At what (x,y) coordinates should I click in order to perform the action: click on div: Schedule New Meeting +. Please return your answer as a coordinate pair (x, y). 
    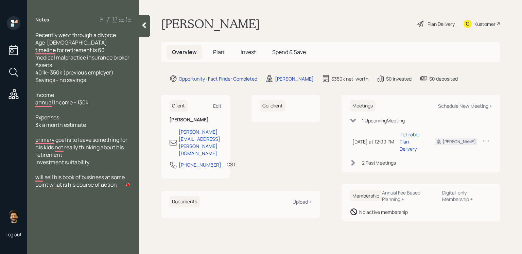
    Looking at the image, I should click on (464, 106).